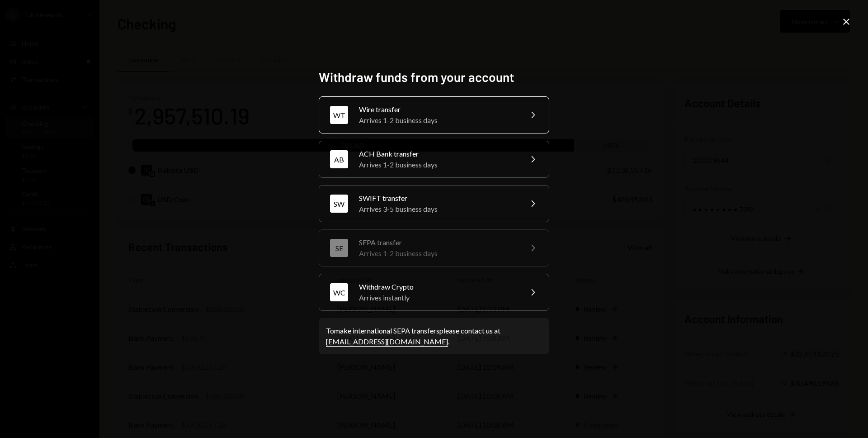  Describe the element at coordinates (434, 248) in the screenshot. I see `button: SESEPA transferArrives 1-2 business days` at that location.